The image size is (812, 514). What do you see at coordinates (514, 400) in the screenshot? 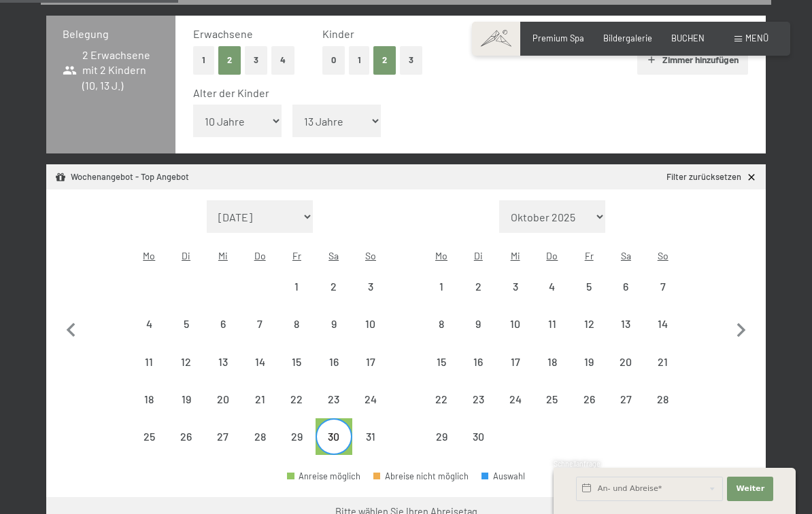
I see `div: Wed Jun 24 2026` at bounding box center [514, 400].